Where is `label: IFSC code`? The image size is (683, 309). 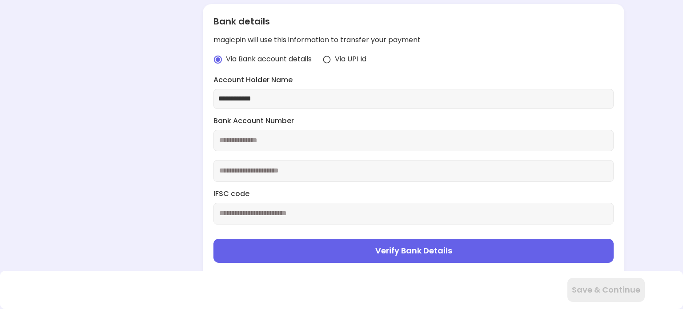 label: IFSC code is located at coordinates (414, 194).